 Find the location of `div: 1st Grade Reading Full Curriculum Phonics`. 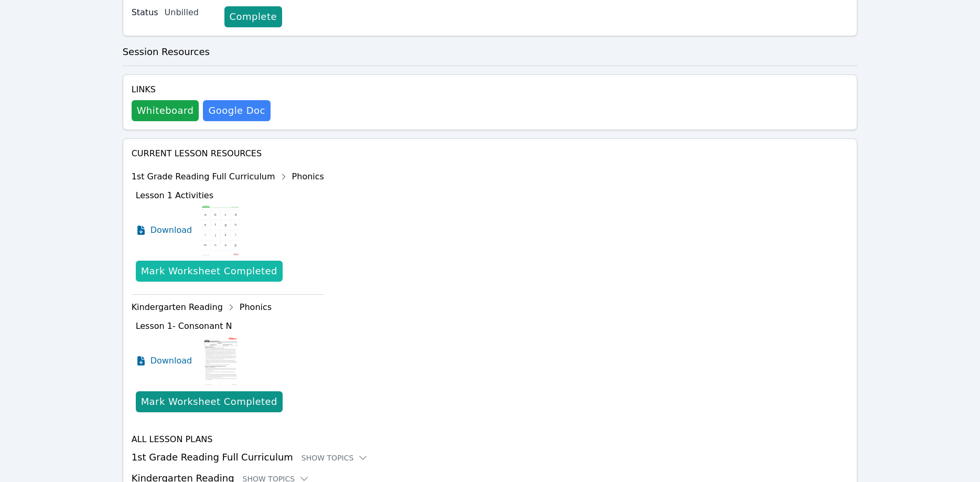

div: 1st Grade Reading Full Curriculum Phonics is located at coordinates (227, 176).